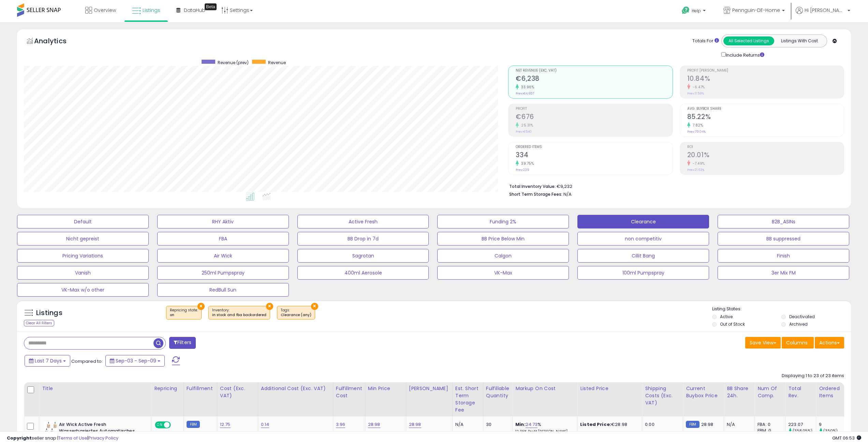 The height and width of the screenshot is (445, 868). I want to click on span: Columns, so click(796, 343).